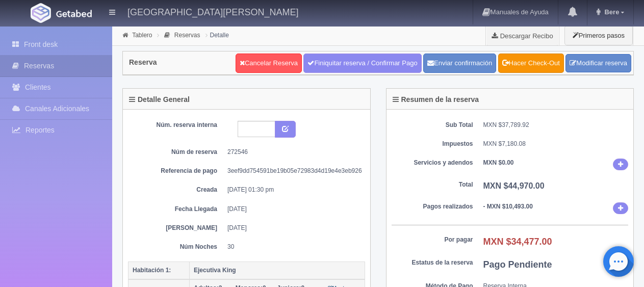 The image size is (644, 287). I want to click on th: Ejecutiva King, so click(278, 270).